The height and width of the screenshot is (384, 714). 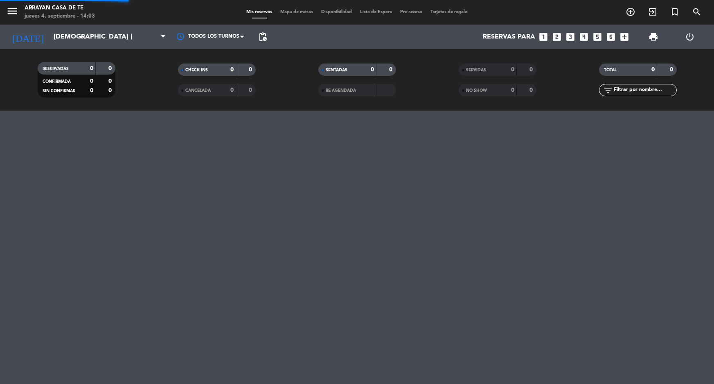 I want to click on span: pending_actions, so click(x=263, y=37).